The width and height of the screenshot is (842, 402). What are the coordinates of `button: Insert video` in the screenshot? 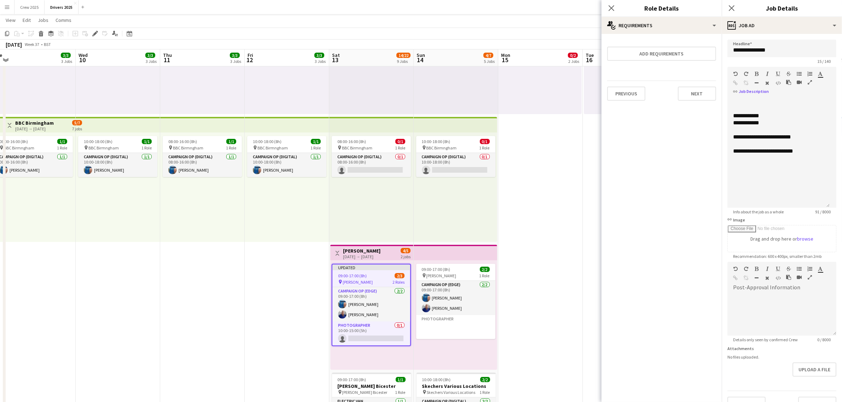 It's located at (799, 82).